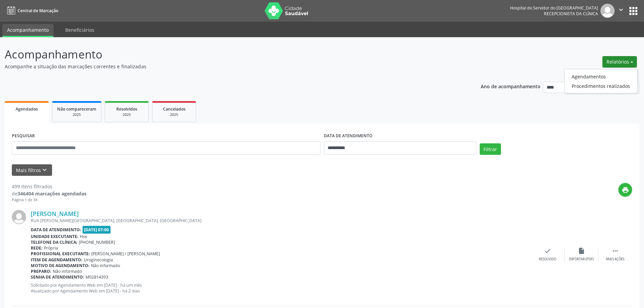 The image size is (644, 308). What do you see at coordinates (27, 30) in the screenshot?
I see `a: Acompanhamento` at bounding box center [27, 30].